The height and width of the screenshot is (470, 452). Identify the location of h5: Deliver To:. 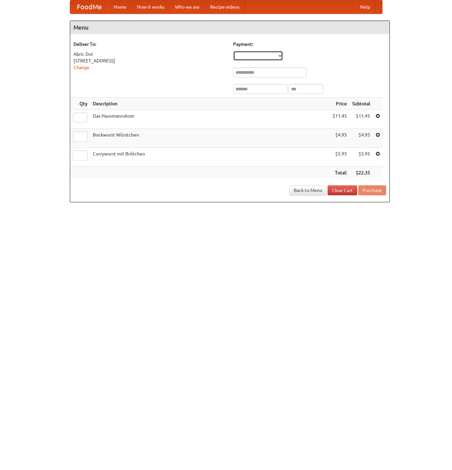
(150, 44).